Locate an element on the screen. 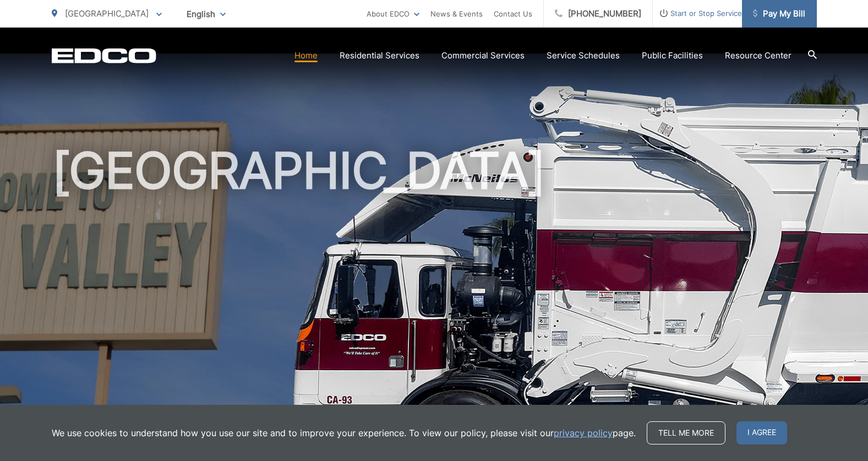 The image size is (868, 461). a: Resource Center is located at coordinates (758, 56).